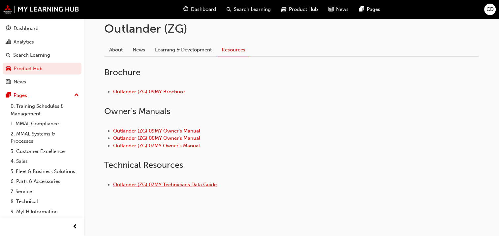 The height and width of the screenshot is (236, 499). I want to click on span: Pages, so click(373, 9).